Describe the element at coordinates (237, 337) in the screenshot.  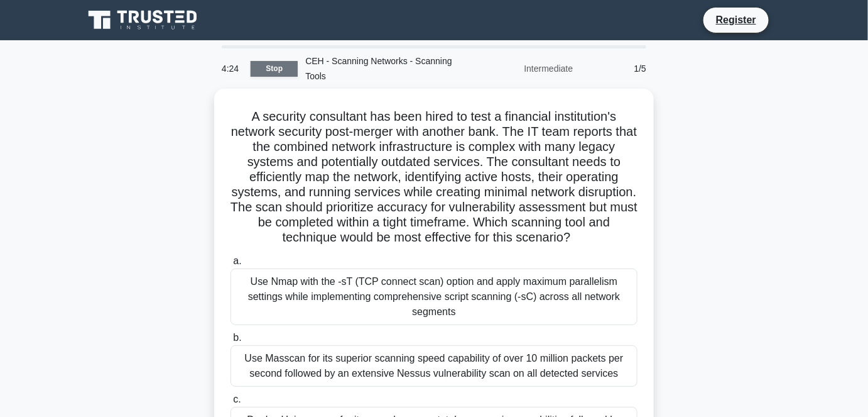
I see `span: b.` at that location.